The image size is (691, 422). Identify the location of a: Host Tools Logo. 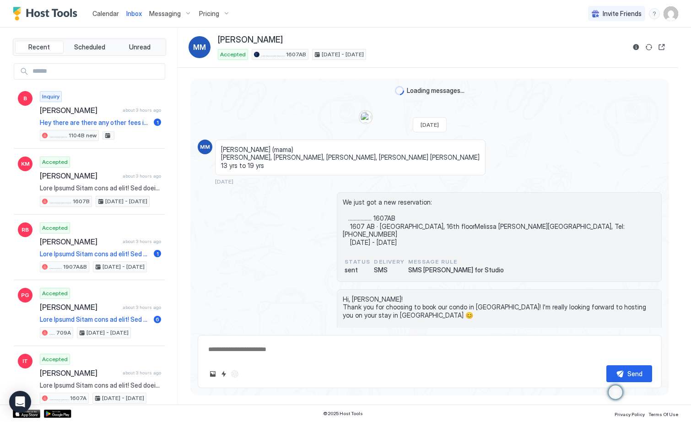
(47, 14).